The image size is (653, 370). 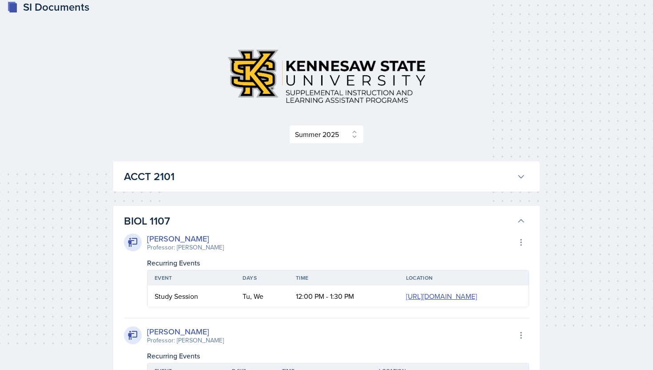 What do you see at coordinates (262, 278) in the screenshot?
I see `th: Days` at bounding box center [262, 278].